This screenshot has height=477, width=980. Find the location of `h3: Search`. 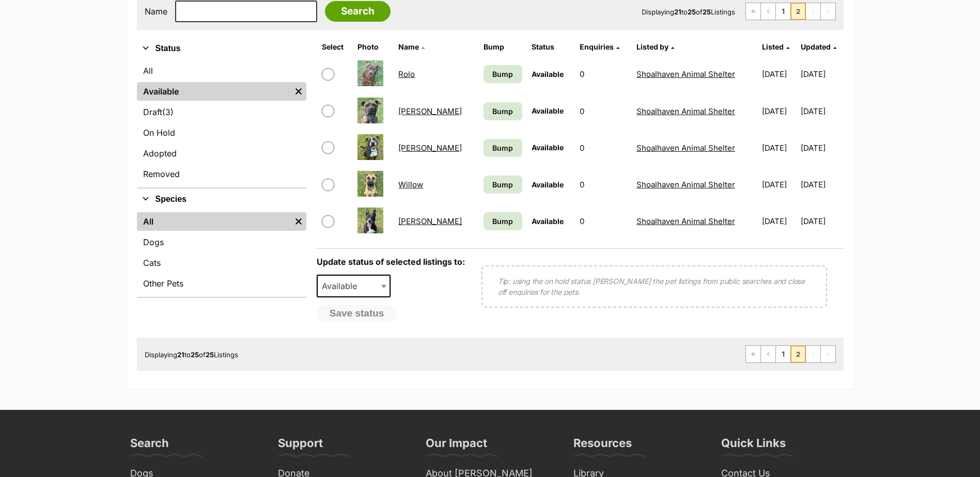

h3: Search is located at coordinates (149, 446).